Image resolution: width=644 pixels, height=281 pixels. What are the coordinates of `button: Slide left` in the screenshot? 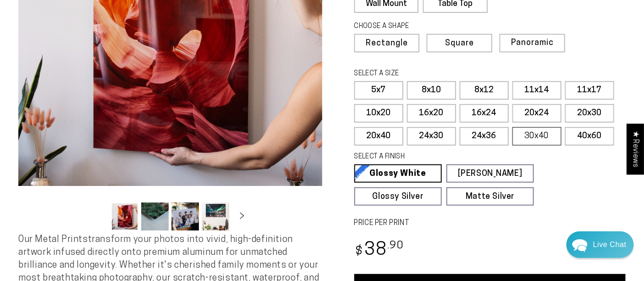 It's located at (99, 217).